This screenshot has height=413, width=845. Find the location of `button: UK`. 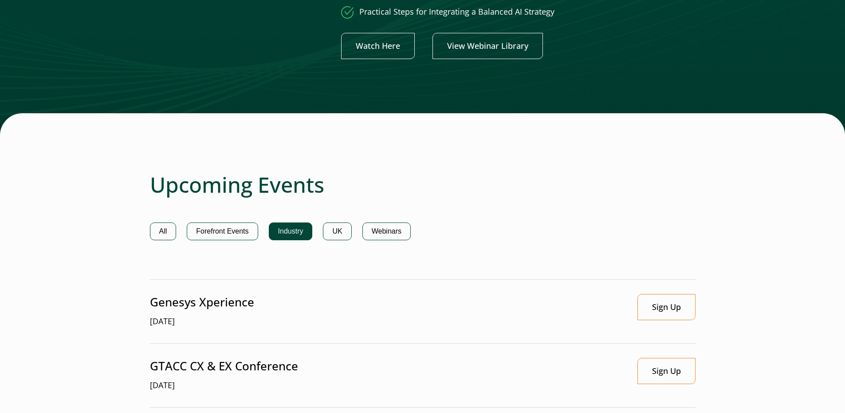

button: UK is located at coordinates (337, 231).